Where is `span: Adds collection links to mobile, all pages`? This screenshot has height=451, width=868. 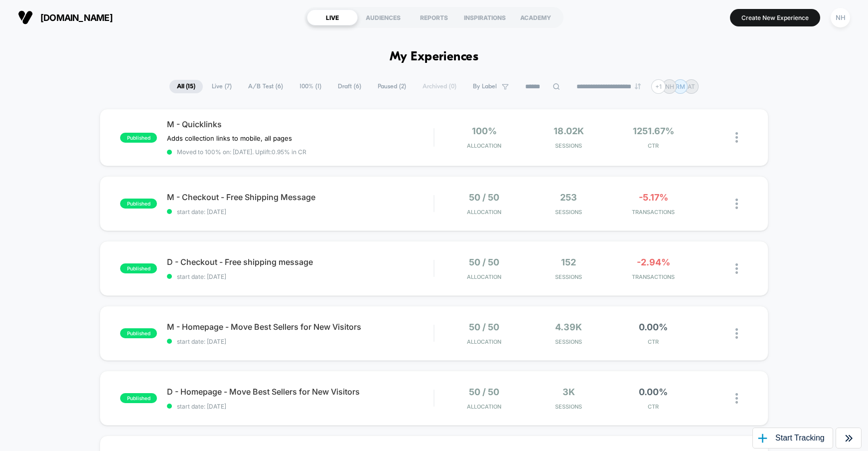
span: Adds collection links to mobile, all pages is located at coordinates (230, 139).